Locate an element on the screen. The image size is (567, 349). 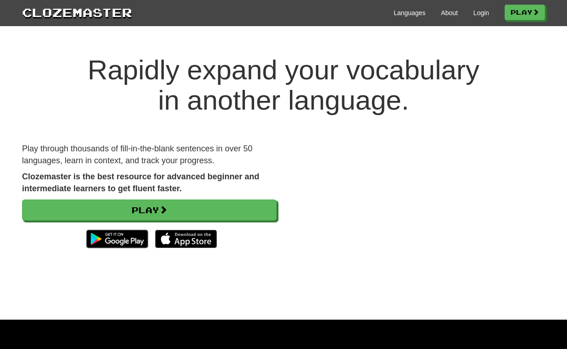
p: Play through thousands of fill-in-the-blank sentences in over 50 languages, learn in context, and... is located at coordinates (149, 155).